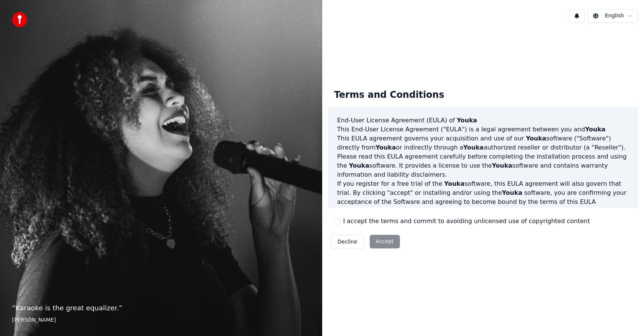 The width and height of the screenshot is (644, 336). I want to click on button: Decline, so click(348, 242).